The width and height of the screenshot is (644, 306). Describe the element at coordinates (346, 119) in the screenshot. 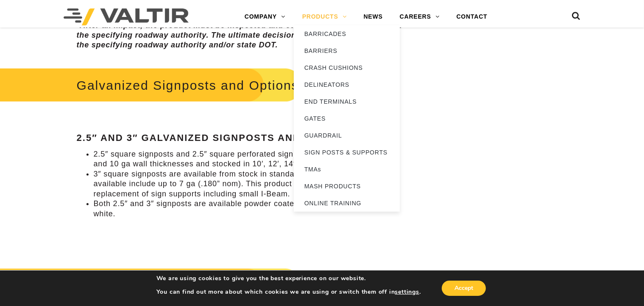

I see `a: GATES` at that location.